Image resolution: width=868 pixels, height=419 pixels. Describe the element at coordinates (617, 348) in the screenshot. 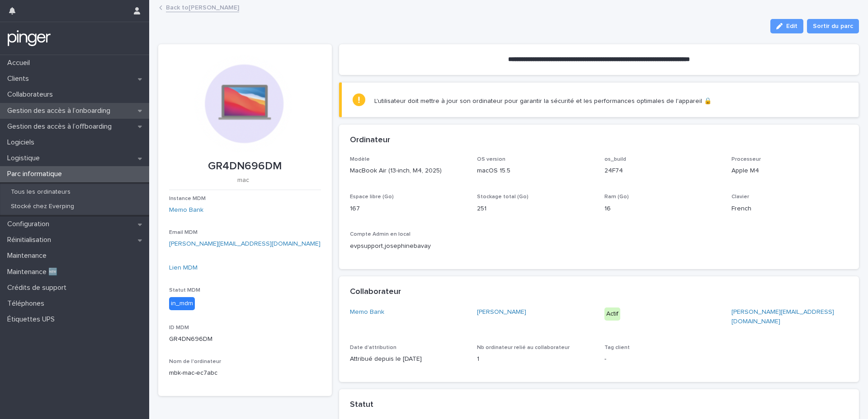

I see `span: Tag client` at that location.